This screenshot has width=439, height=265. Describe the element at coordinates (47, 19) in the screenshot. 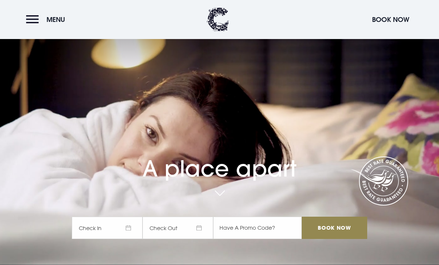

I see `button: Menu` at that location.